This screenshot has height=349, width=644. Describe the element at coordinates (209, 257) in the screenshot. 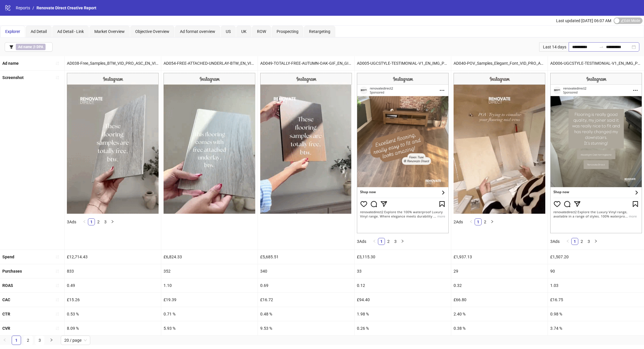

I see `div: £6,824.33` at that location.